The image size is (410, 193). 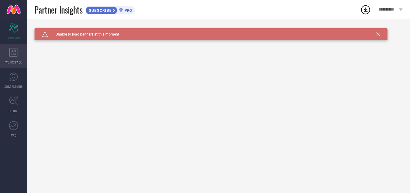 What do you see at coordinates (14, 62) in the screenshot?
I see `span: WORKSPACE` at bounding box center [14, 62].